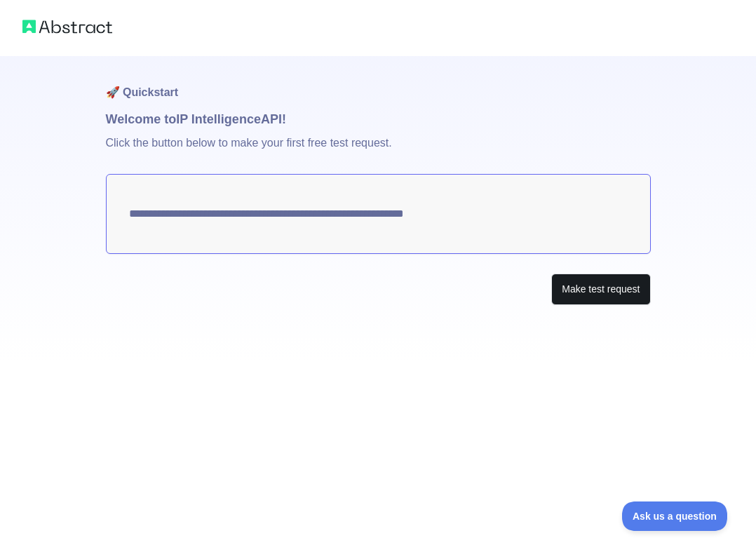  I want to click on img: Abstract logo, so click(68, 27).